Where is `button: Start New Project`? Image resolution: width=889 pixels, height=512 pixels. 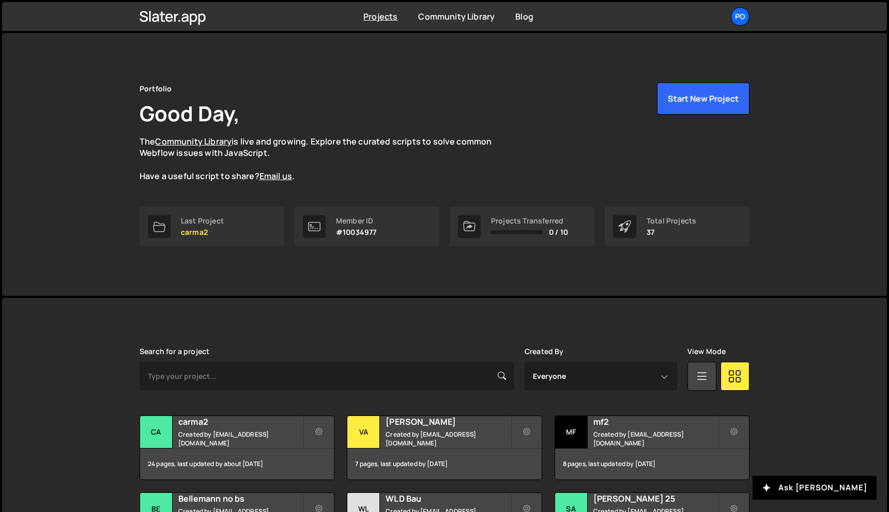 button: Start New Project is located at coordinates (703, 99).